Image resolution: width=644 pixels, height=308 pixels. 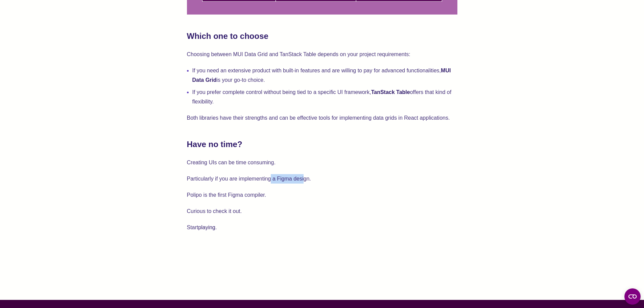 I want to click on p: Choosing between MUI Data Grid and TanStack Table depends on your project requirements:, so click(x=322, y=54).